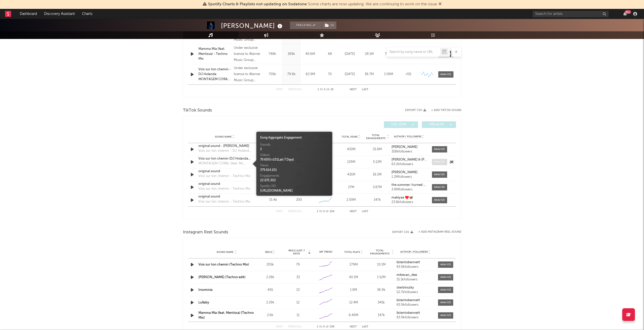  I want to click on button: Export CSV, so click(402, 232).